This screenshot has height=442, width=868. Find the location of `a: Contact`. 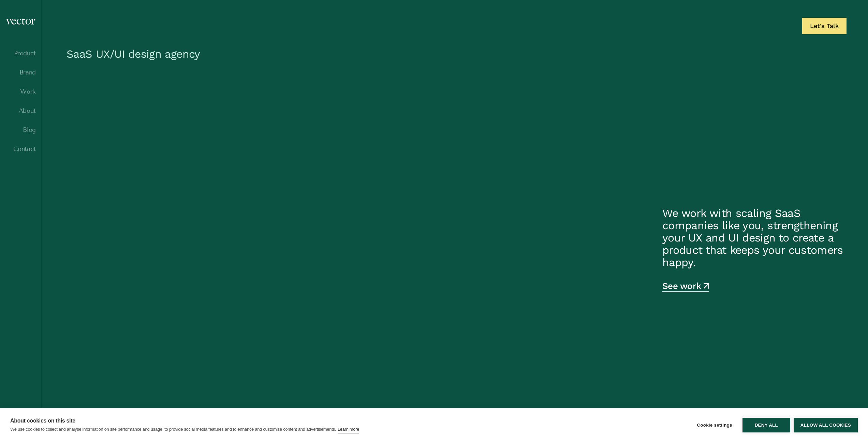

a: Contact is located at coordinates (21, 149).